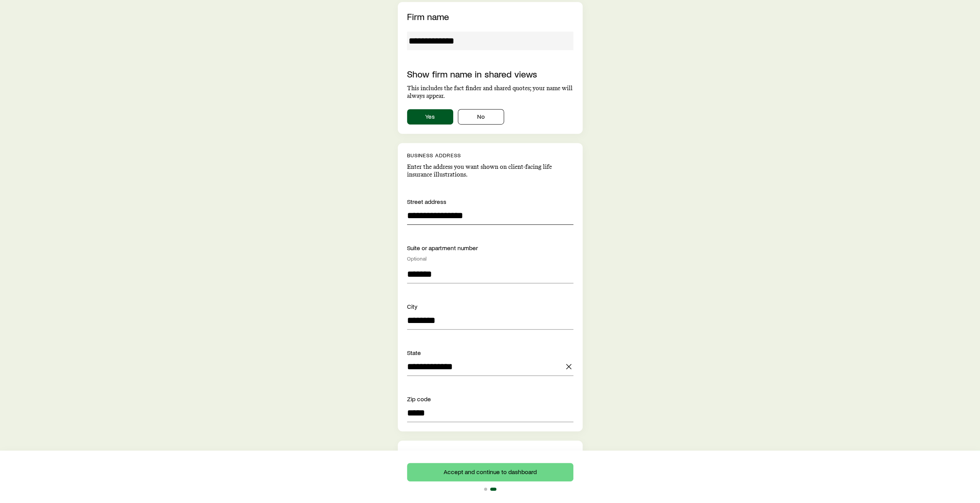 This screenshot has width=980, height=503. What do you see at coordinates (490, 259) in the screenshot?
I see `div: Optional` at bounding box center [490, 259].